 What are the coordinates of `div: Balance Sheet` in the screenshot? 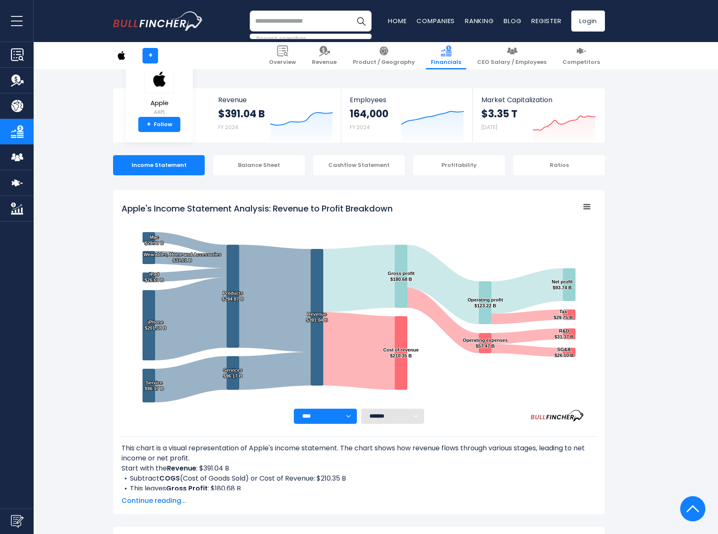 It's located at (259, 165).